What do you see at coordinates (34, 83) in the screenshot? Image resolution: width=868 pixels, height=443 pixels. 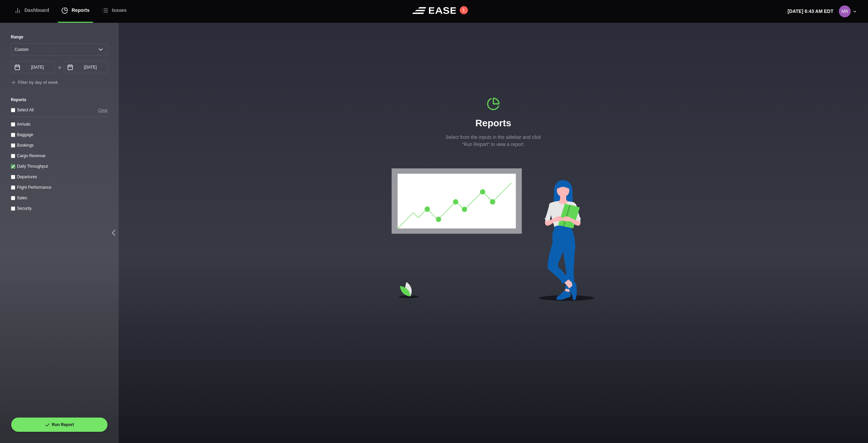 I see `button: Filter by day of week` at bounding box center [34, 83].